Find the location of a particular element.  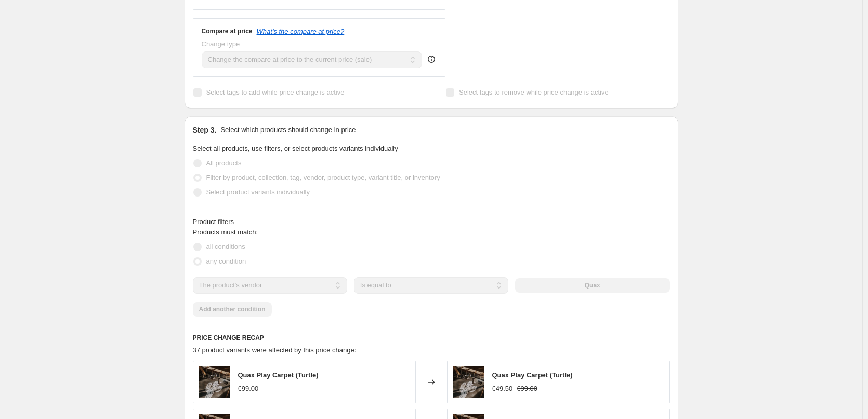

span: Select tags to remove while price change is active is located at coordinates (534, 92).